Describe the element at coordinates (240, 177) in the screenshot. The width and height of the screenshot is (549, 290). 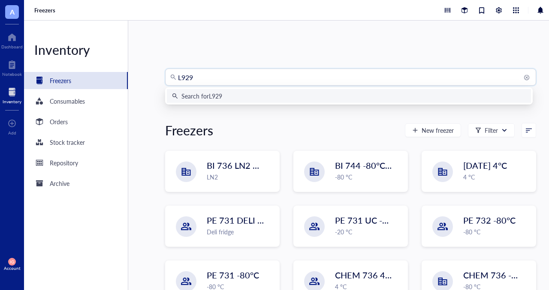
I see `div: LN2` at that location.